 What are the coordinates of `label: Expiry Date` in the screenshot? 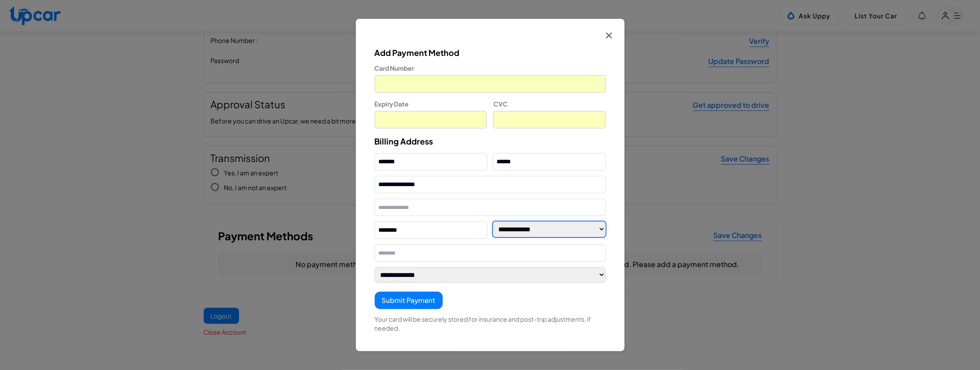 It's located at (431, 104).